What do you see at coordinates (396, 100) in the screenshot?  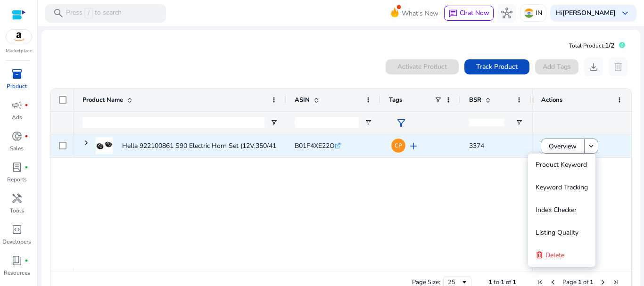 I see `span: Tags` at bounding box center [396, 100].